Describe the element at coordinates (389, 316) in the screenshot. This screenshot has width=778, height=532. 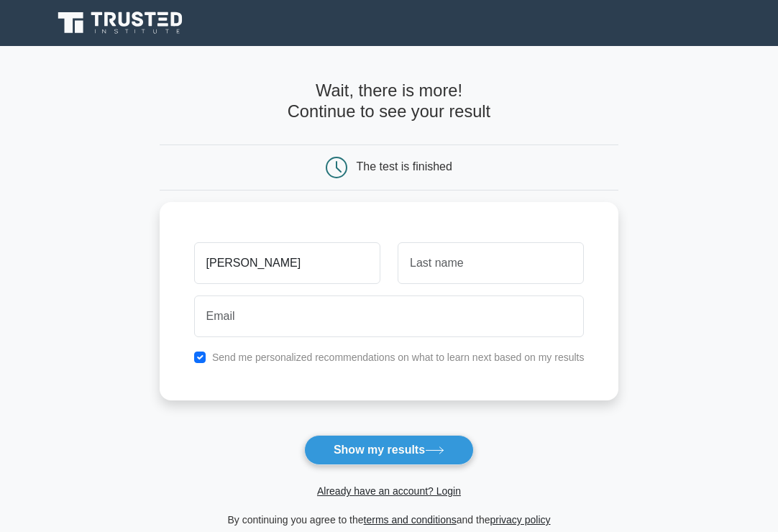
I see `input: Email` at that location.